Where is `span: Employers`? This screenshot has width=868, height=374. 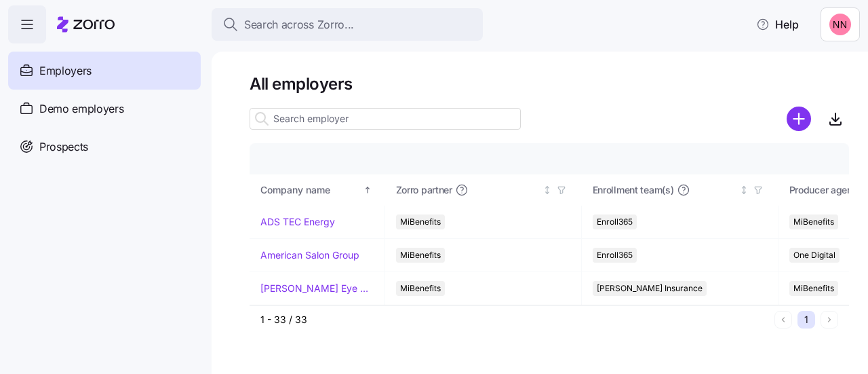 span: Employers is located at coordinates (65, 70).